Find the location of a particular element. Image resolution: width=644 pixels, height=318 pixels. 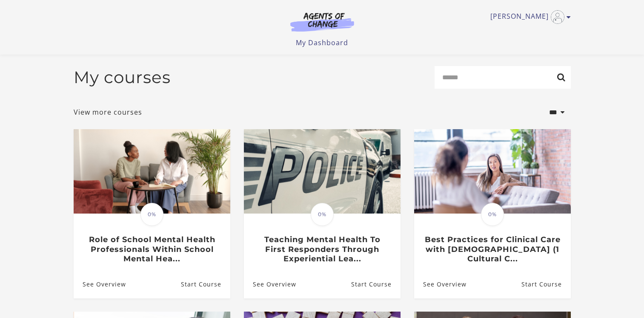

a: View more courses is located at coordinates (107, 112).